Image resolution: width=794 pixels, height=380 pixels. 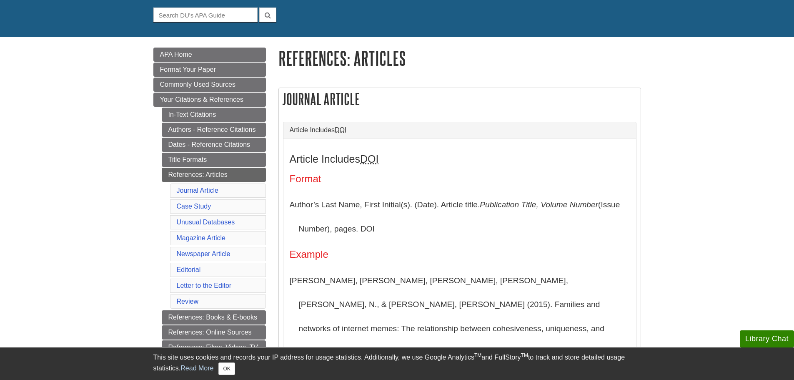 I want to click on a: Newspaper Article, so click(x=203, y=254).